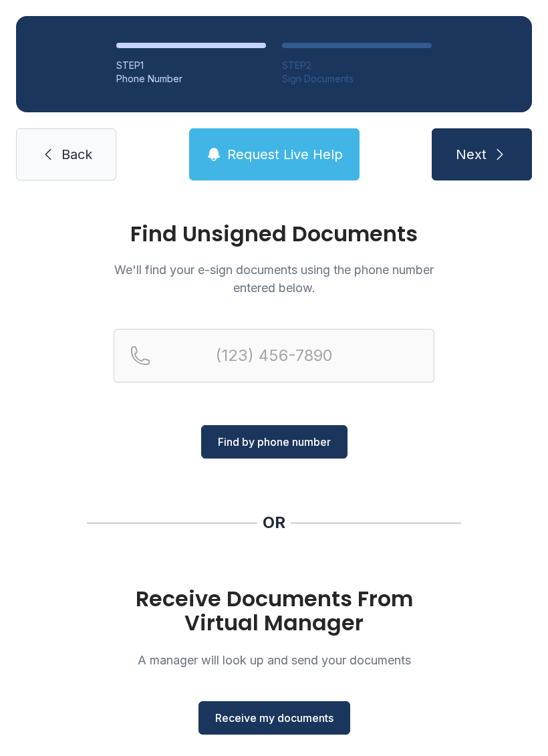 Image resolution: width=548 pixels, height=756 pixels. I want to click on div: Sign Documents, so click(357, 79).